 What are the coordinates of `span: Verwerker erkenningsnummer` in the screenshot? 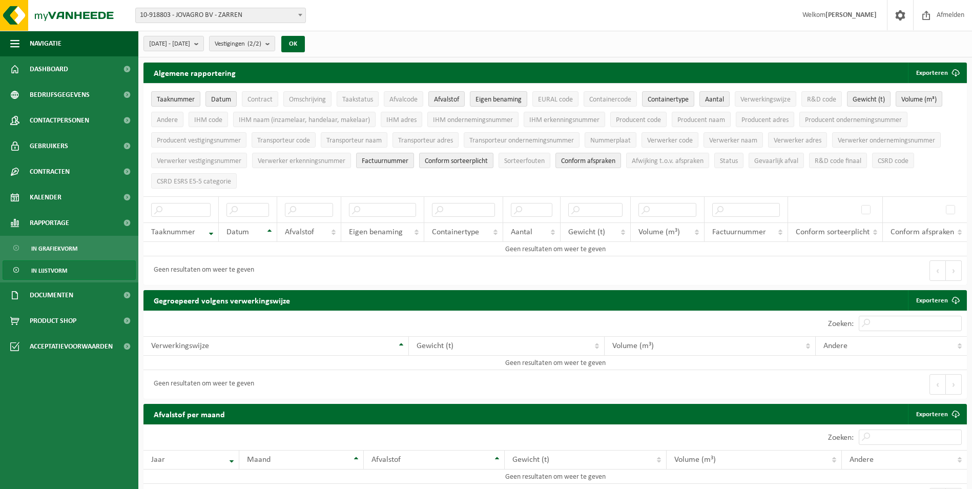 It's located at (301, 161).